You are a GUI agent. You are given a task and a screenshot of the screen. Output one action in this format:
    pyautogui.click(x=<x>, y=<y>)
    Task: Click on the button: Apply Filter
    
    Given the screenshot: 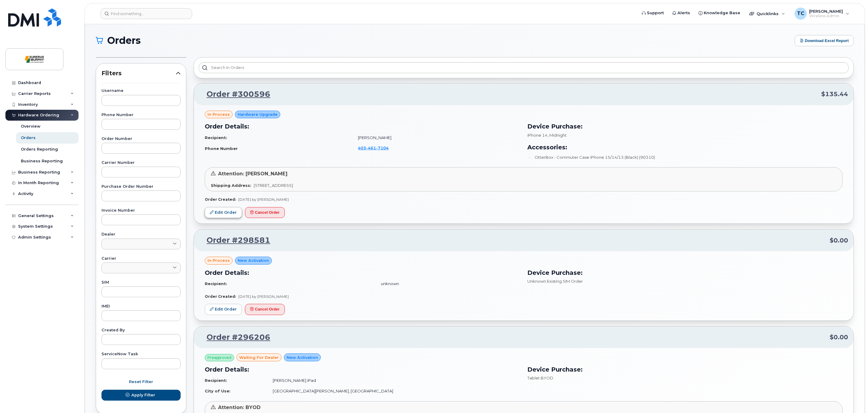 What is the action you would take?
    pyautogui.click(x=141, y=395)
    